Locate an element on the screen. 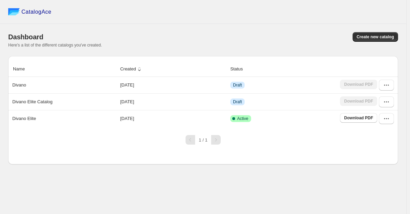 This screenshot has width=410, height=214. button: Created is located at coordinates (132, 69).